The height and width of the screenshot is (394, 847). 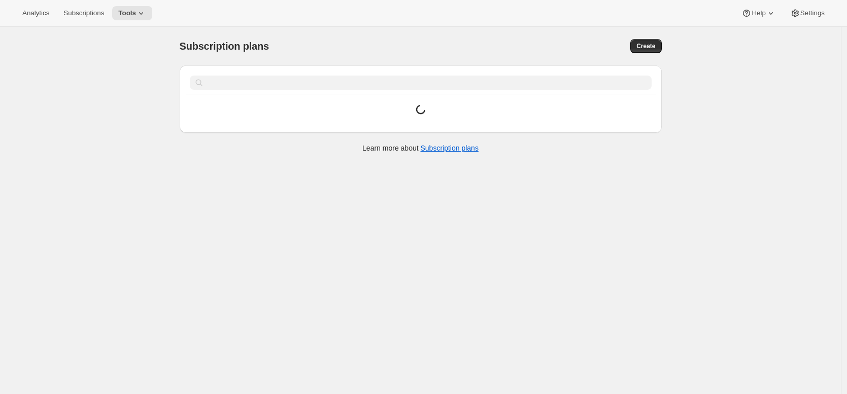 What do you see at coordinates (36, 13) in the screenshot?
I see `button: Analytics` at bounding box center [36, 13].